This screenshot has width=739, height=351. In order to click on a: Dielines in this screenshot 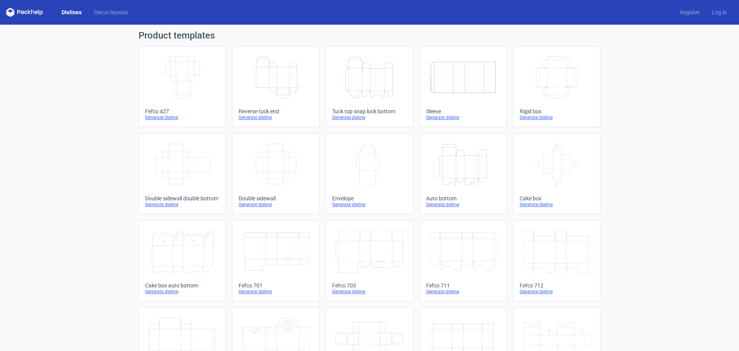, I will do `click(72, 12)`.